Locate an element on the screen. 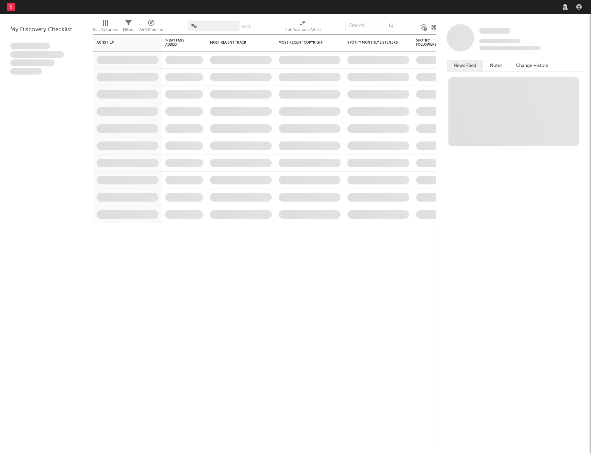 Image resolution: width=591 pixels, height=454 pixels. input: Search... is located at coordinates (371, 26).